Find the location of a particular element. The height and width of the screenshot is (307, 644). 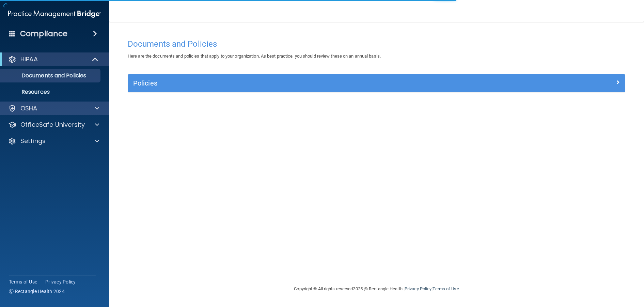

p: Documents and Policies is located at coordinates (51, 76).